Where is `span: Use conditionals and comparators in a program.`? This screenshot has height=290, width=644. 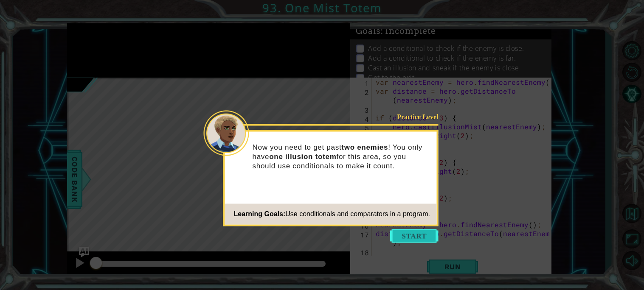 span: Use conditionals and comparators in a program. is located at coordinates (357, 214).